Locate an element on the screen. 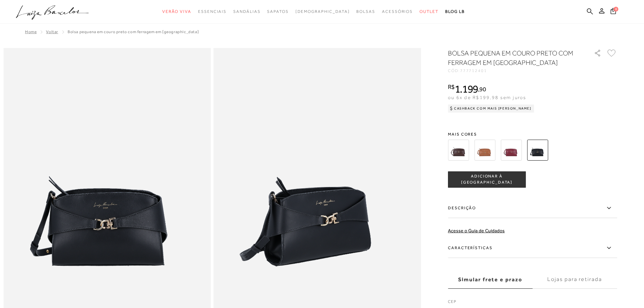  span: Outlet is located at coordinates (429, 11).